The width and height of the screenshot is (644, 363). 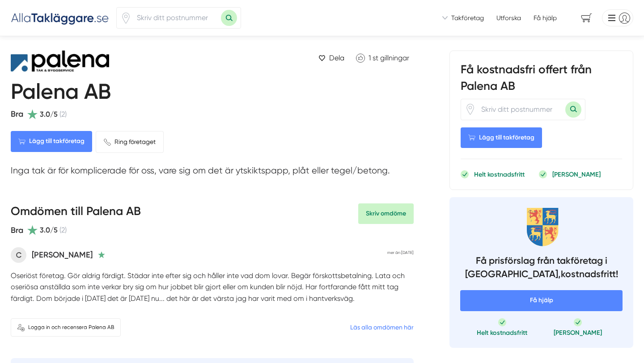 What do you see at coordinates (60, 17) in the screenshot?
I see `img: Alla Takläggare` at bounding box center [60, 17].